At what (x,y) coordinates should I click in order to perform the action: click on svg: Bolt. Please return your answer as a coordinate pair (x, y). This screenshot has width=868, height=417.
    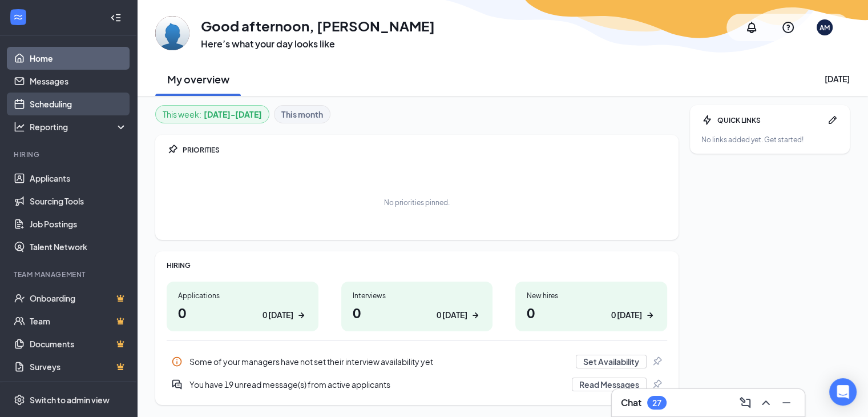
    Looking at the image, I should click on (707, 120).